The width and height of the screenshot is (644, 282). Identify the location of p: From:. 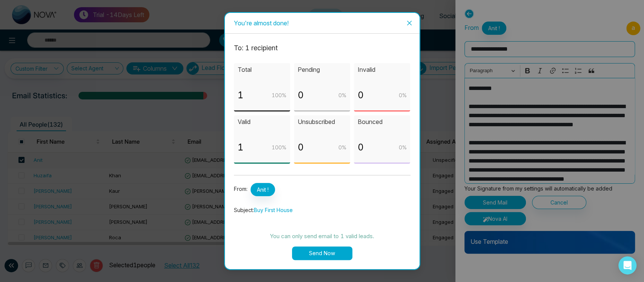
(322, 189).